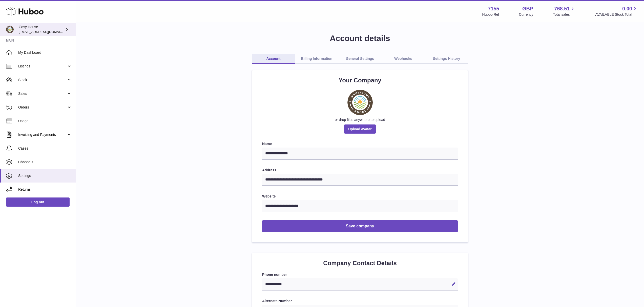  I want to click on a: Log out, so click(38, 202).